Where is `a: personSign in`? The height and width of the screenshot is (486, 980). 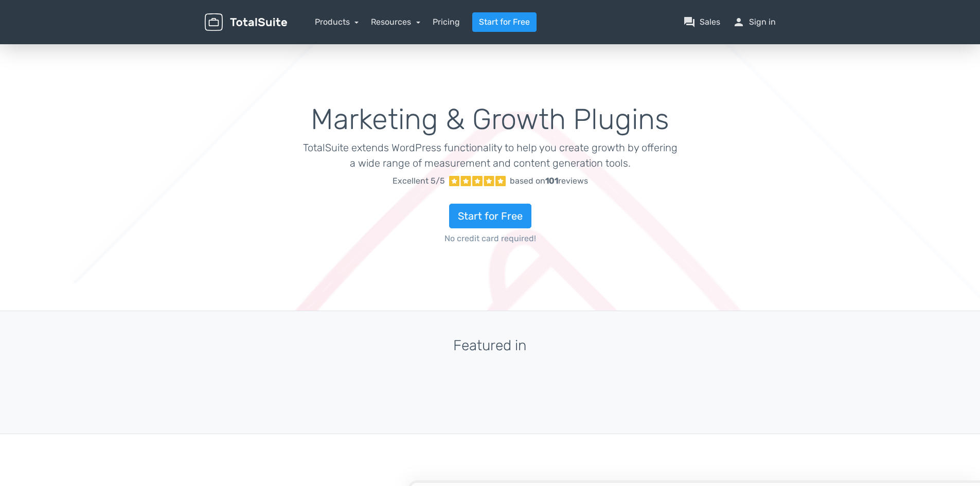 a: personSign in is located at coordinates (754, 22).